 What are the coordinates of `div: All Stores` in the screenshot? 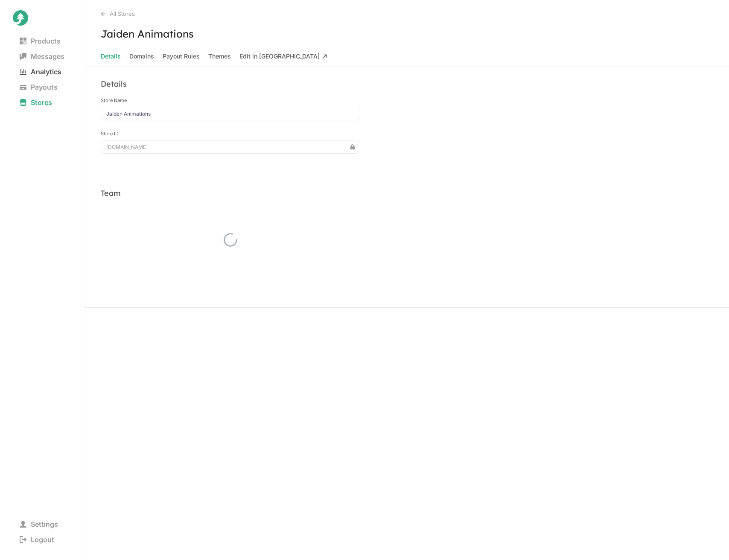 It's located at (415, 14).